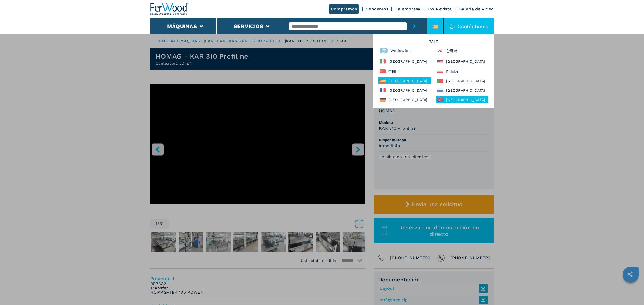 This screenshot has width=644, height=305. What do you see at coordinates (344, 9) in the screenshot?
I see `a: Compramos` at bounding box center [344, 9].